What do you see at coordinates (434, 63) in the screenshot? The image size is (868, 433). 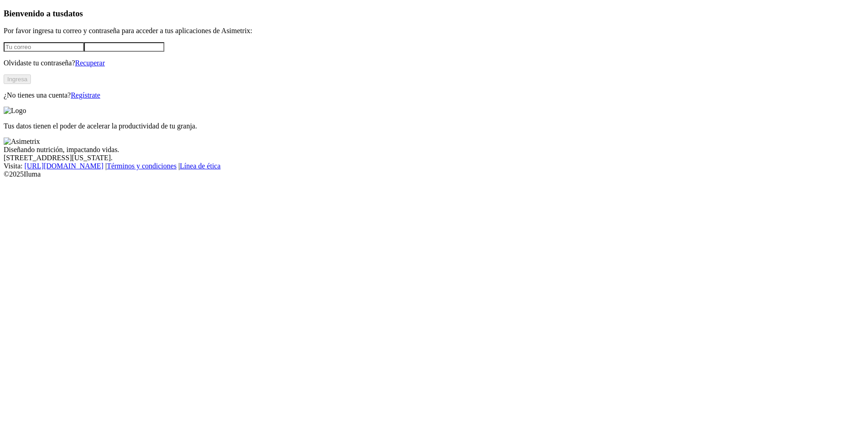 I see `p: Olvidaste tu contraseña?` at bounding box center [434, 63].